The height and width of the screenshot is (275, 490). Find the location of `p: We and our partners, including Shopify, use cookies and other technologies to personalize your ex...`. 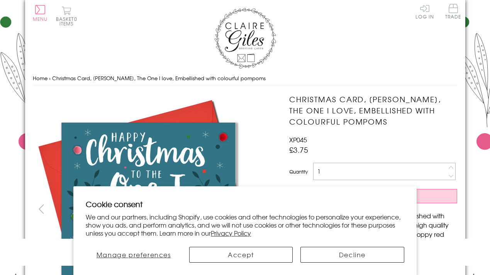

p: We and our partners, including Shopify, use cookies and other technologies to personalize your ex... is located at coordinates (245, 225).